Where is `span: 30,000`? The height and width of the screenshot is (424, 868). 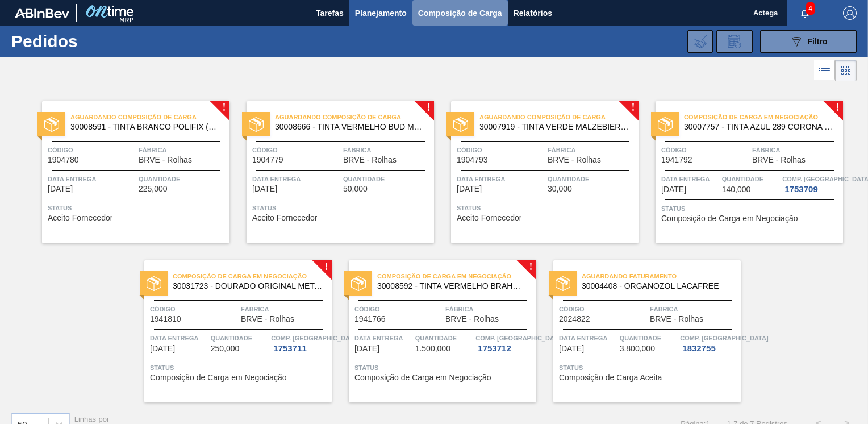
span: 30,000 is located at coordinates (559, 189).